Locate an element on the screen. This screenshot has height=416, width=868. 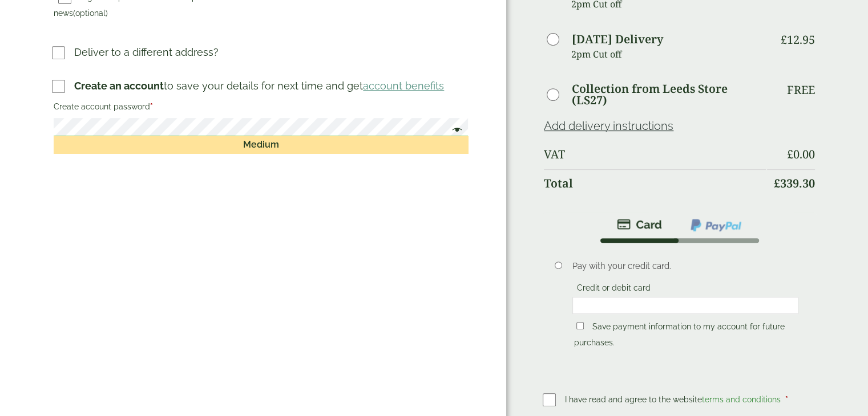
th: Total is located at coordinates (655, 183).